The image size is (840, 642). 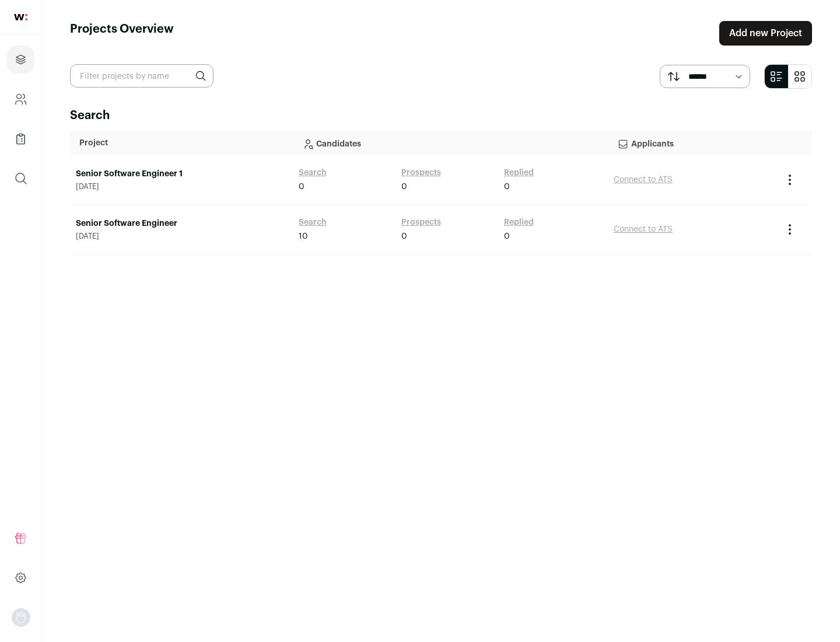 I want to click on img: wellfound-shorthand-0d5821cbd27db2630d0214b213865d53afaa358527fdda9d0ea32b1df1b89c2c.svg, so click(x=20, y=17).